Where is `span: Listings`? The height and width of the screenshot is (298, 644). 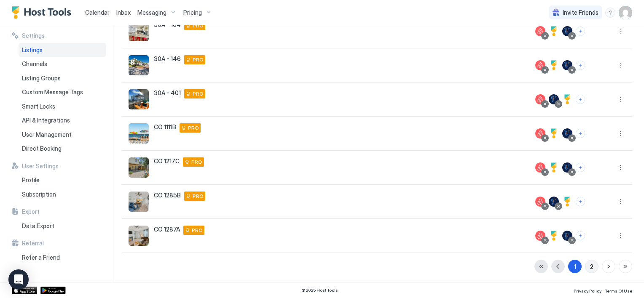
span: Listings is located at coordinates (32, 50).